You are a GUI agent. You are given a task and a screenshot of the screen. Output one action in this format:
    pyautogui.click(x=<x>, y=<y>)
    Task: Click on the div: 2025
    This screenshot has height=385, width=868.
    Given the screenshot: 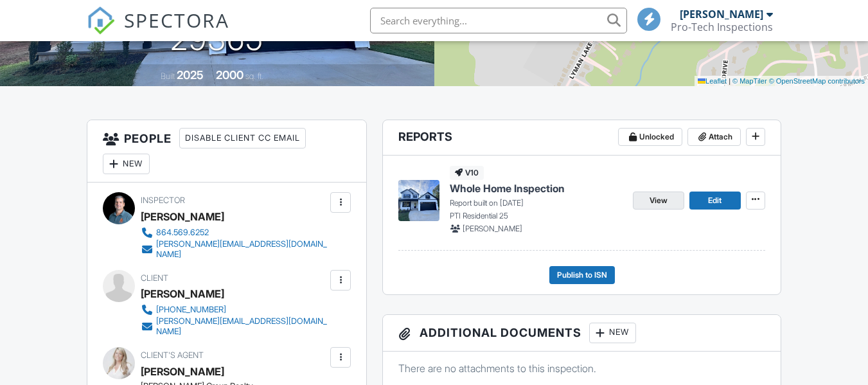 What is the action you would take?
    pyautogui.click(x=190, y=74)
    